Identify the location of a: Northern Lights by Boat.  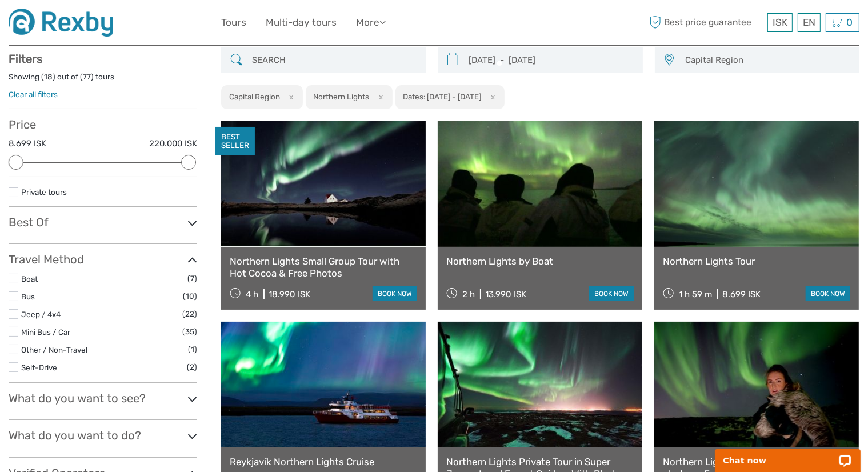
(540, 262).